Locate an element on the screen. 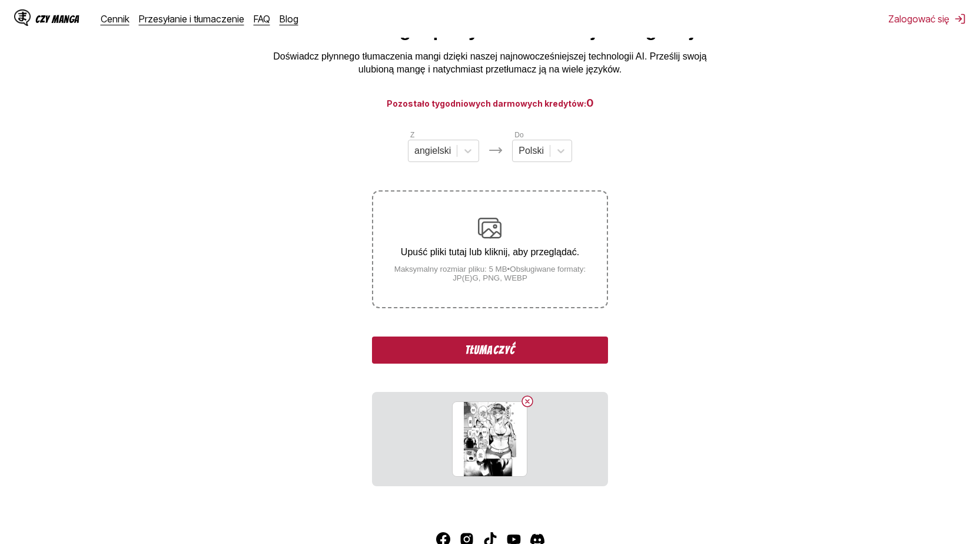 This screenshot has height=544, width=980. font: 0 is located at coordinates (590, 103).